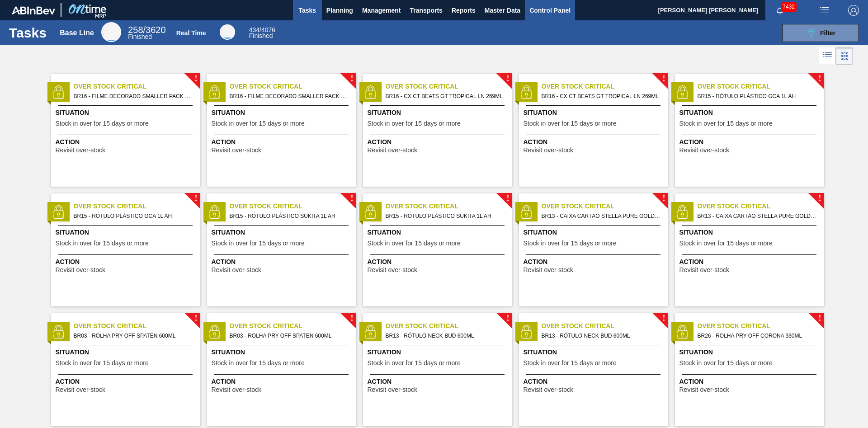 The height and width of the screenshot is (428, 868). What do you see at coordinates (502, 10) in the screenshot?
I see `span: Master Data` at bounding box center [502, 10].